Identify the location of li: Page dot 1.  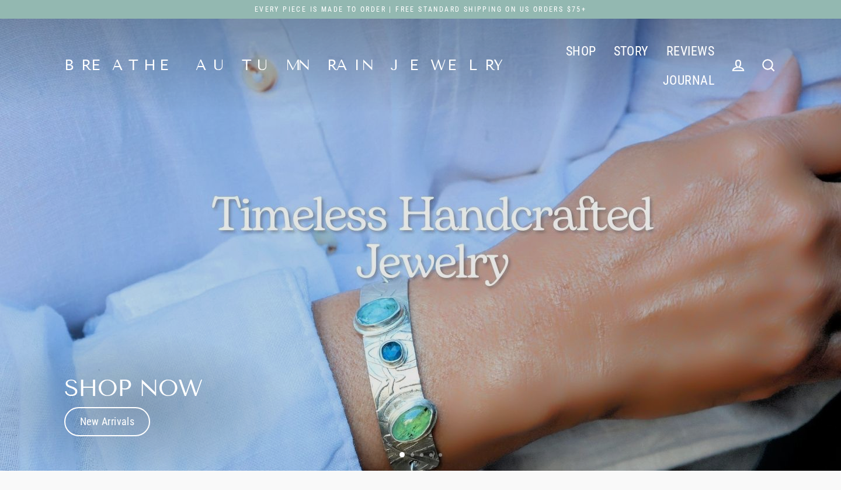
(402, 455).